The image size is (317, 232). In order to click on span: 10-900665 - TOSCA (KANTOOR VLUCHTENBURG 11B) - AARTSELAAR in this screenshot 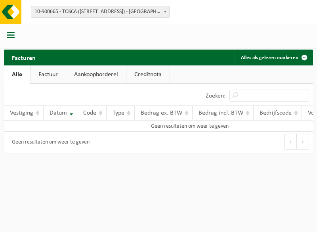, I will do `click(100, 12)`.